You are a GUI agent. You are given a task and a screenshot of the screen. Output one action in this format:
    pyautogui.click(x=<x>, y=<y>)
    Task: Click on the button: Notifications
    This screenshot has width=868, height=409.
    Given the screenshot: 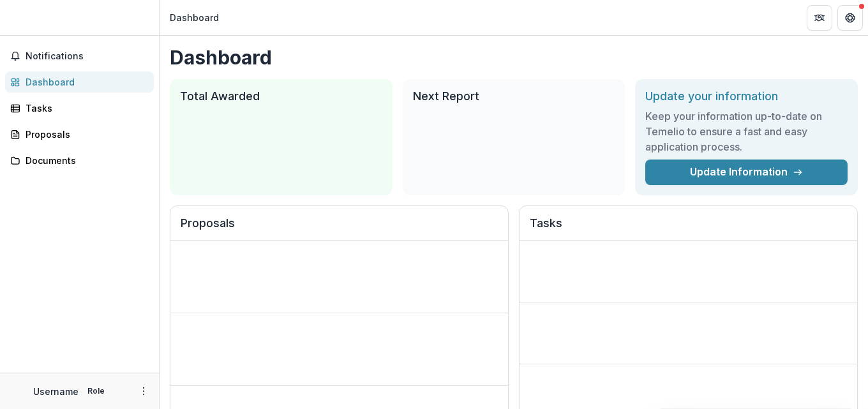 What is the action you would take?
    pyautogui.click(x=79, y=56)
    